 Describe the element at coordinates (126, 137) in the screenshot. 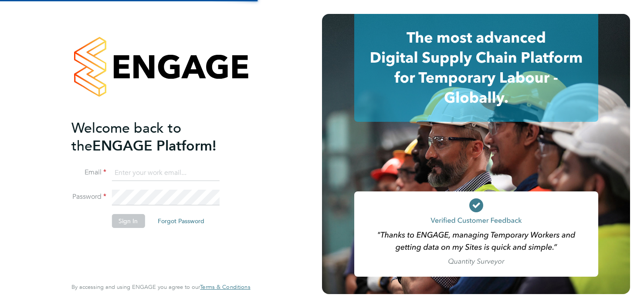

I see `span: Welcome back to the` at that location.